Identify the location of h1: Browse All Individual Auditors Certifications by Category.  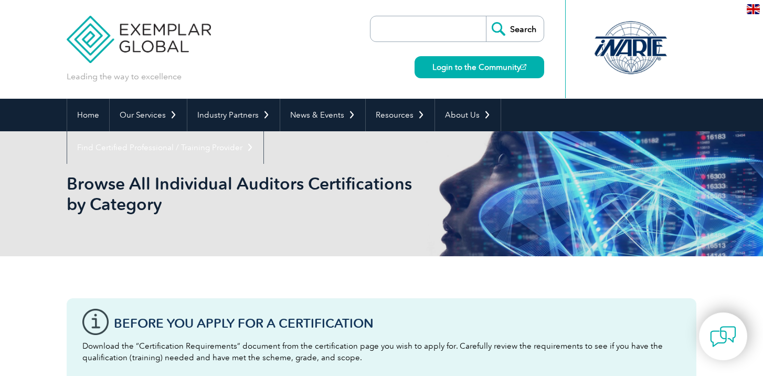
(268, 194).